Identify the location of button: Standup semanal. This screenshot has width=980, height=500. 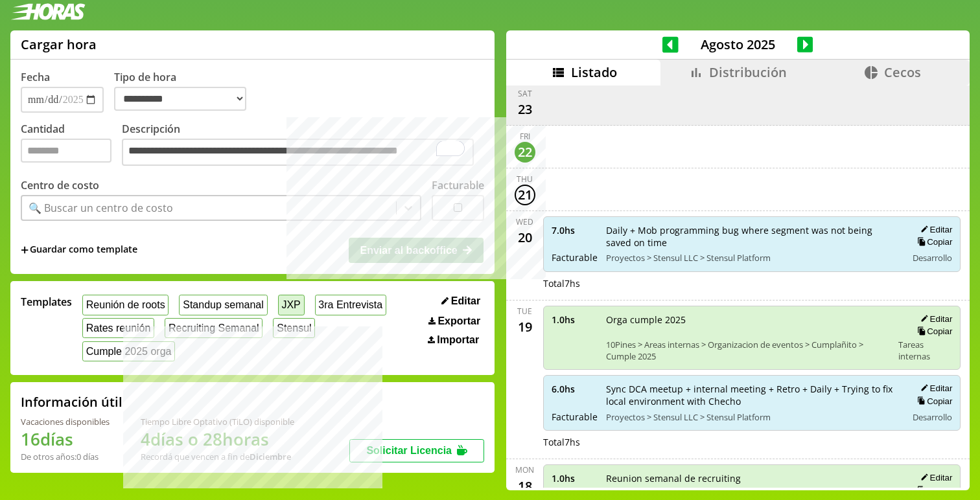
(223, 305).